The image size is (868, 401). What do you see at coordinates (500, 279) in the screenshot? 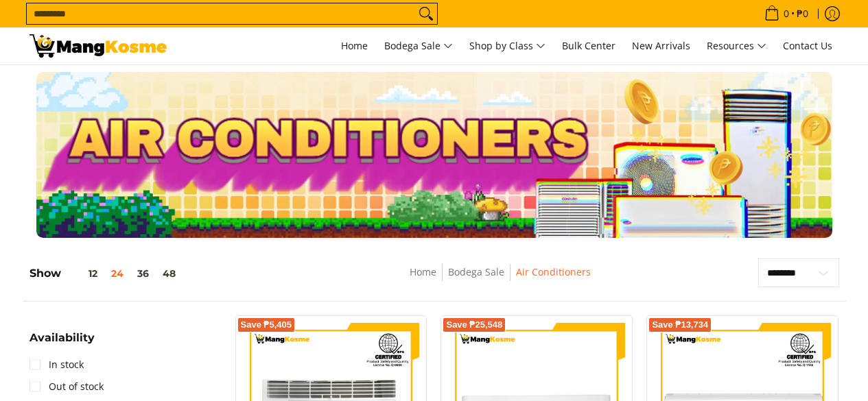
I see `nav: Breadcrumbs` at bounding box center [500, 279].